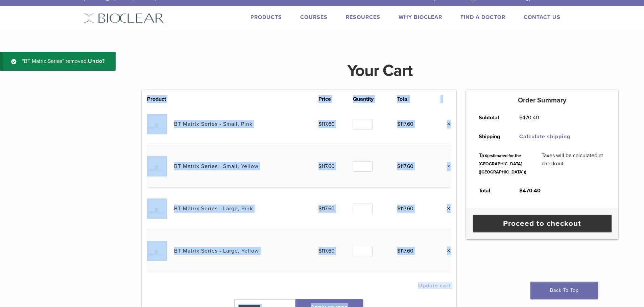  What do you see at coordinates (157, 251) in the screenshot?
I see `img: BT Matrix Series - Large, Yellow` at bounding box center [157, 251].